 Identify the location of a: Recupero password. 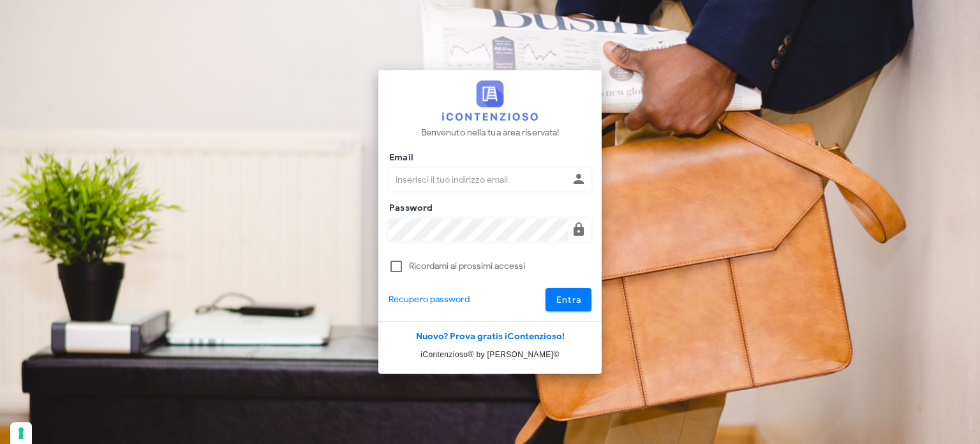
(429, 299).